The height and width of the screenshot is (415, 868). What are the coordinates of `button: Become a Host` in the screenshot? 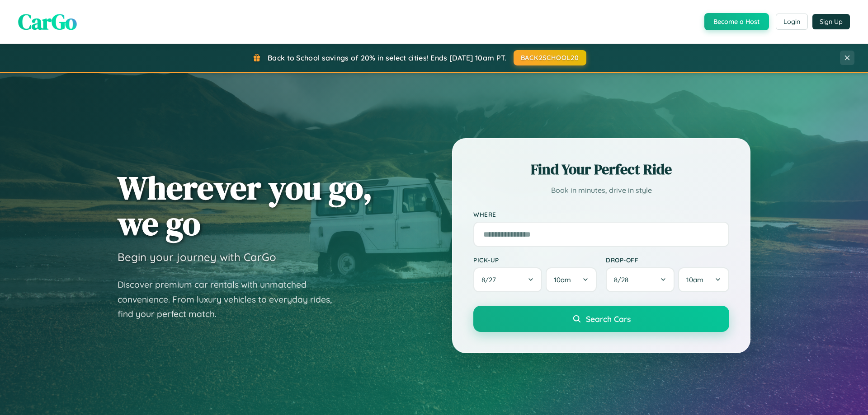 It's located at (736, 22).